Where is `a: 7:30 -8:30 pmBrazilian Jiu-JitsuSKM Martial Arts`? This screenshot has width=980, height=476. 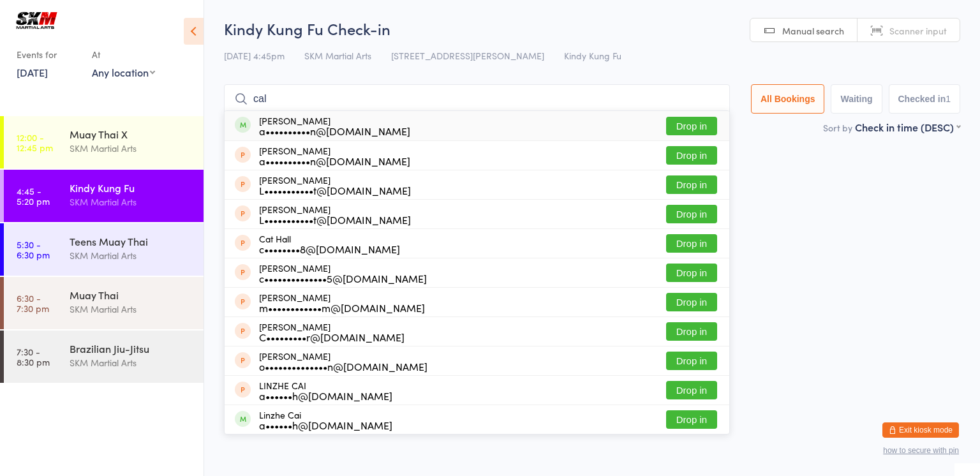
a: 7:30 -8:30 pmBrazilian Jiu-JitsuSKM Martial Arts is located at coordinates (104, 357).